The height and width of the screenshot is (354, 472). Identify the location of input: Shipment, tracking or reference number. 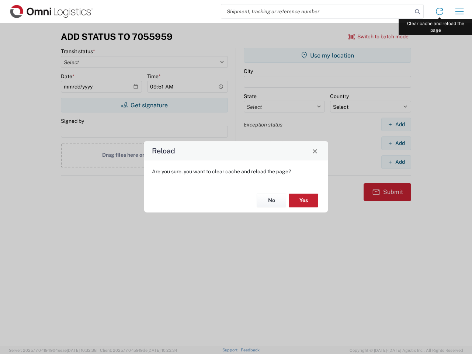
(317, 11).